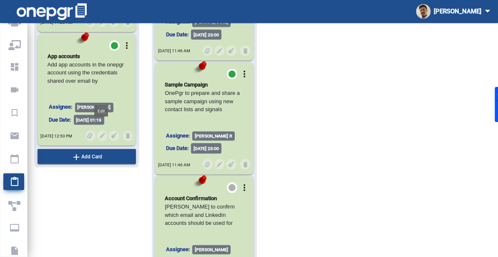 This screenshot has height=257, width=498. I want to click on p: Emails, so click(12, 136).